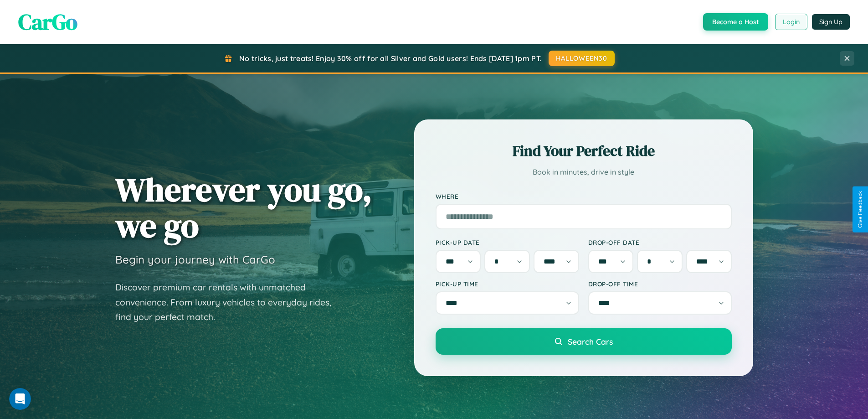  What do you see at coordinates (791, 22) in the screenshot?
I see `button: Login` at bounding box center [791, 22].